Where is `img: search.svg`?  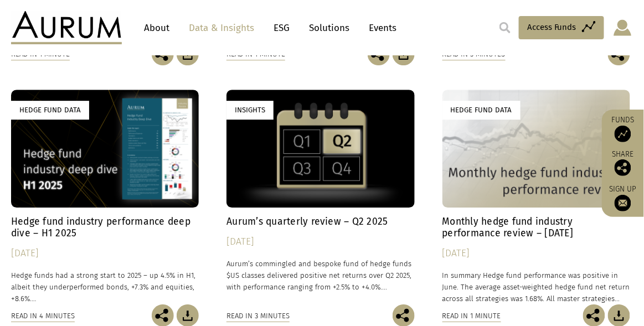 img: search.svg is located at coordinates (505, 28).